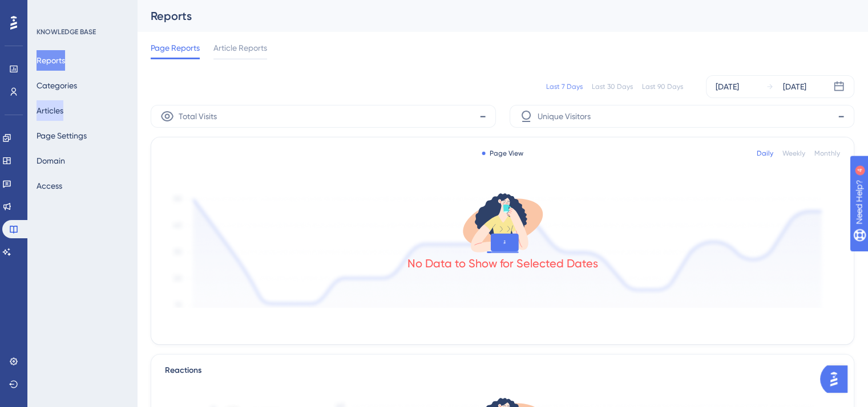  Describe the element at coordinates (502, 153) in the screenshot. I see `div: Page View` at that location.